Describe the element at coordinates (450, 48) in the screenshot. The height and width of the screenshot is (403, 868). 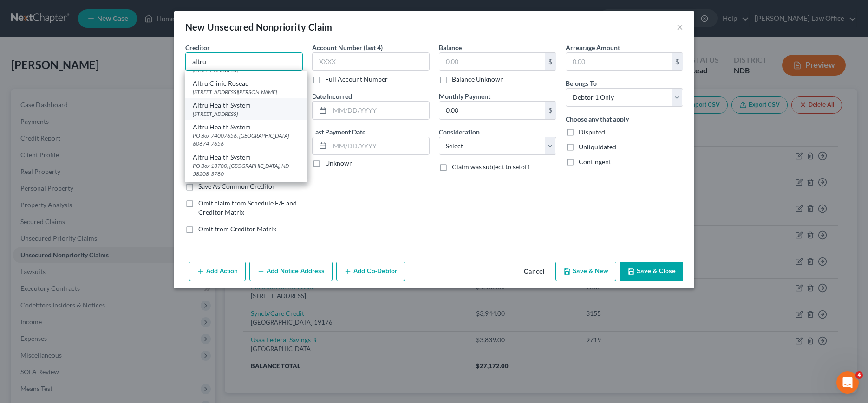
I see `label: Balance` at that location.